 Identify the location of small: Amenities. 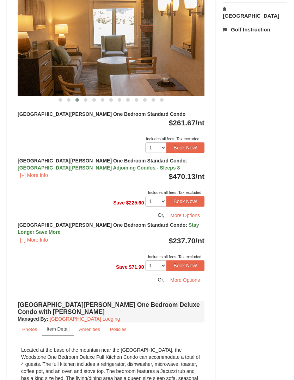
(90, 329).